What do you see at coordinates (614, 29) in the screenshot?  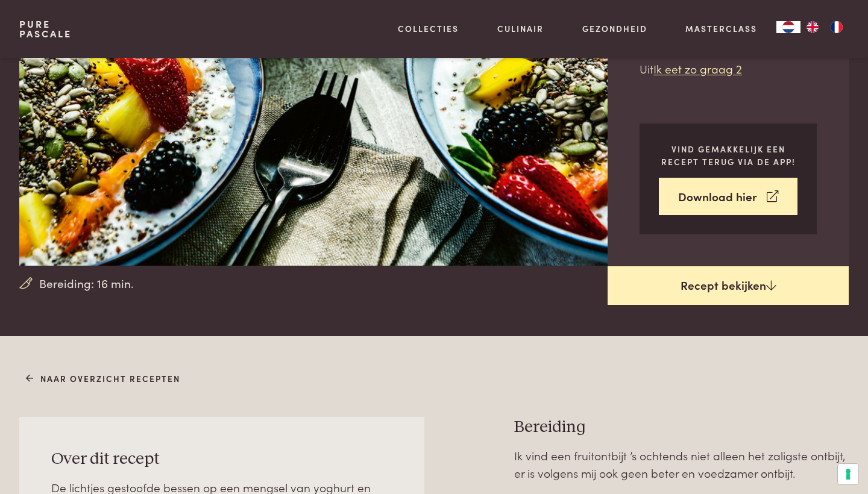 I see `a: Gezondheid` at bounding box center [614, 29].